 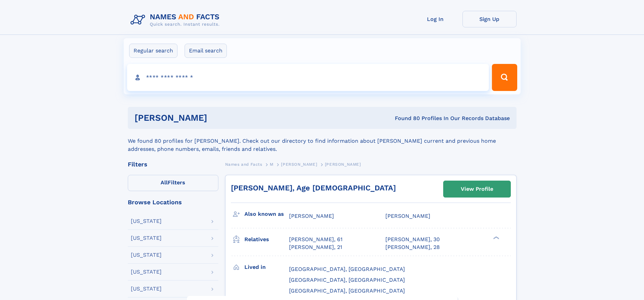 What do you see at coordinates (173, 183) in the screenshot?
I see `label: Filters` at bounding box center [173, 183].